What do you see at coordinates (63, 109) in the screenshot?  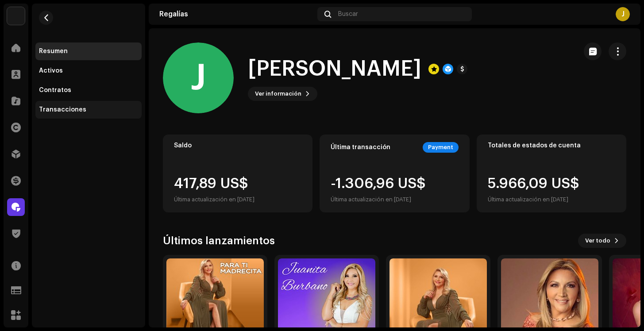 I see `div: Transacciones` at bounding box center [63, 109].